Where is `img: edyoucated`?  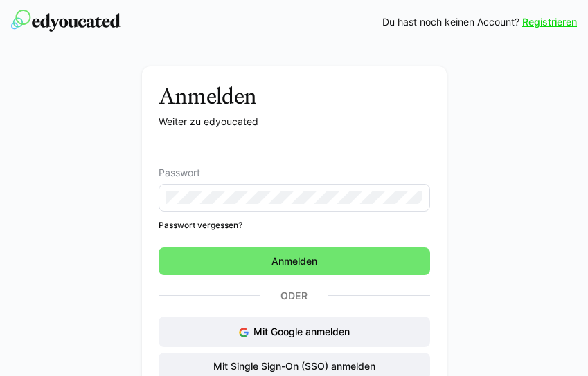 img: edyoucated is located at coordinates (66, 21).